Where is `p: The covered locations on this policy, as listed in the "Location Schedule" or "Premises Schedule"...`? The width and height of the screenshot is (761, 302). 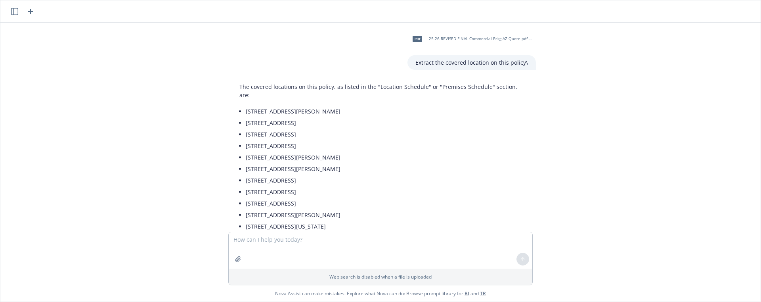
p: The covered locations on this policy, as listed in the "Location Schedule" or "Premises Schedule"... is located at coordinates (384, 91).